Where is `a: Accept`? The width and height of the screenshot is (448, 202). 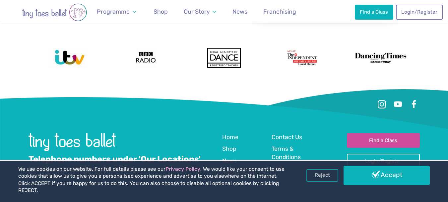
a: Accept is located at coordinates (387, 175).